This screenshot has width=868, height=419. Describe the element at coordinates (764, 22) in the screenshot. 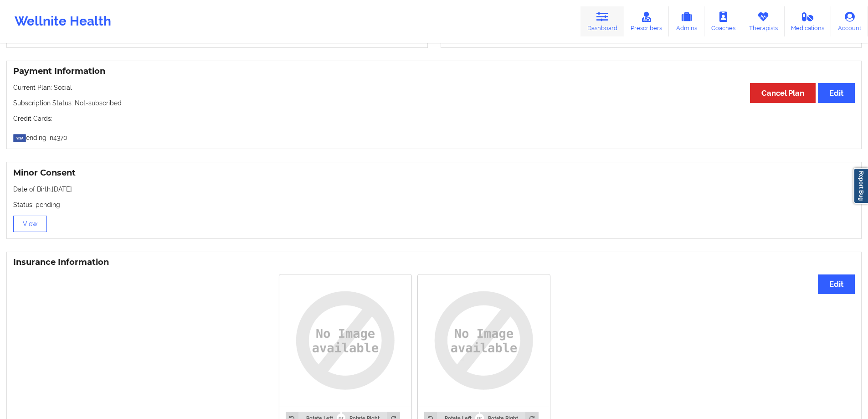

I see `a: Therapists` at that location.